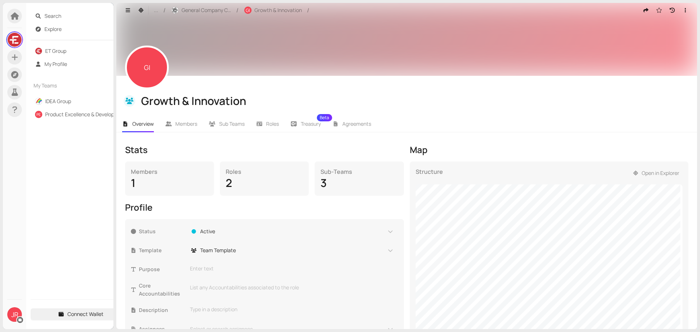 The height and width of the screenshot is (332, 700). I want to click on sup: Beta, so click(324, 118).